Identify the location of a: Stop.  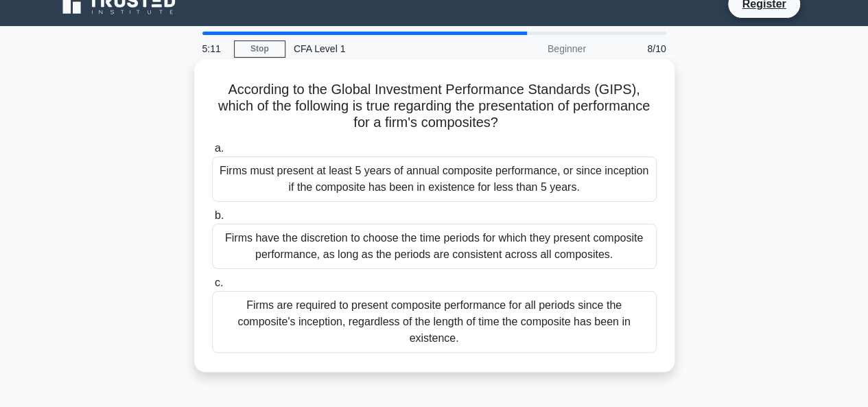
(259, 49).